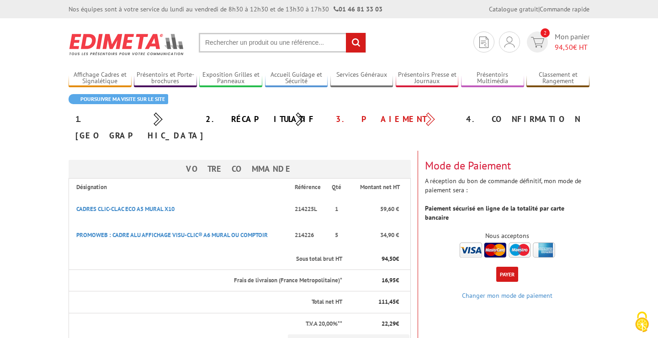  I want to click on p: 214225L, so click(307, 209).